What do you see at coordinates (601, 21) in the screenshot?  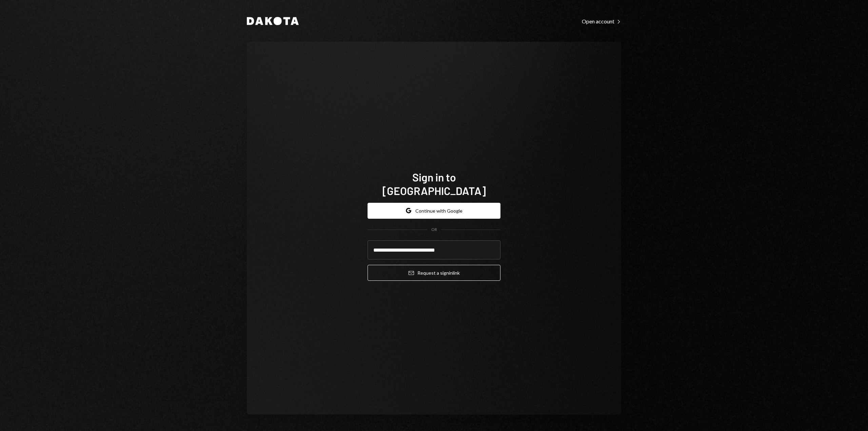 I see `a: Open account` at bounding box center [601, 21].